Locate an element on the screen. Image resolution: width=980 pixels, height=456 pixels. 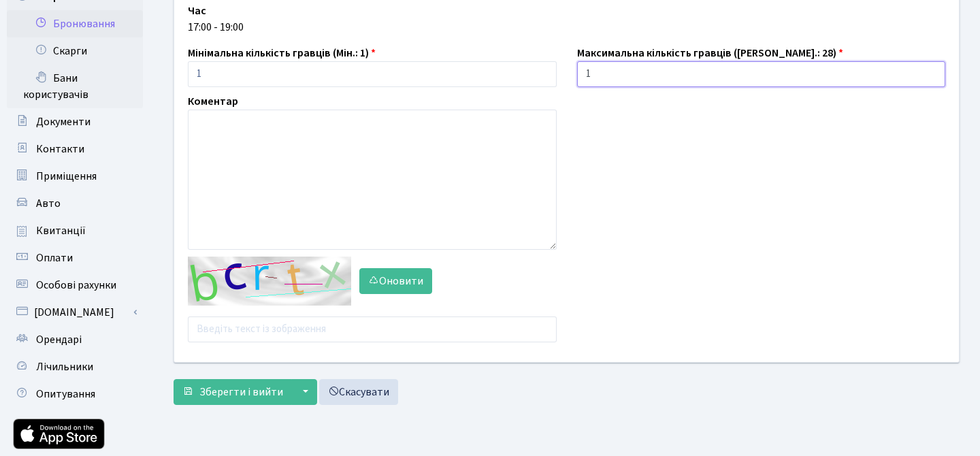
span: Авто is located at coordinates (48, 204).